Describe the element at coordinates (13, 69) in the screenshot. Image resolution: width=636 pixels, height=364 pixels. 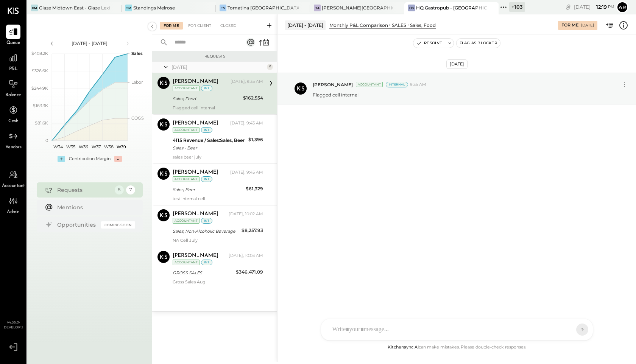
I see `span: P&L` at that location.